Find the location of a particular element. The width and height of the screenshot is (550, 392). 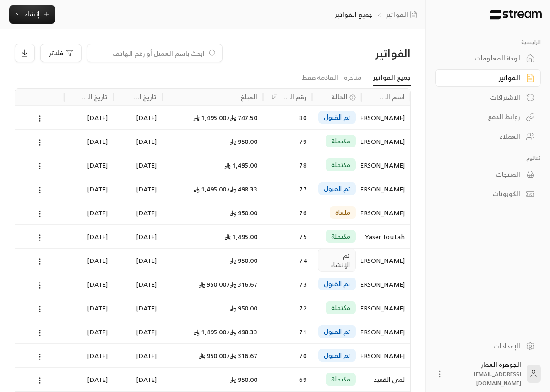

nav: breadcrumb is located at coordinates (377, 15).